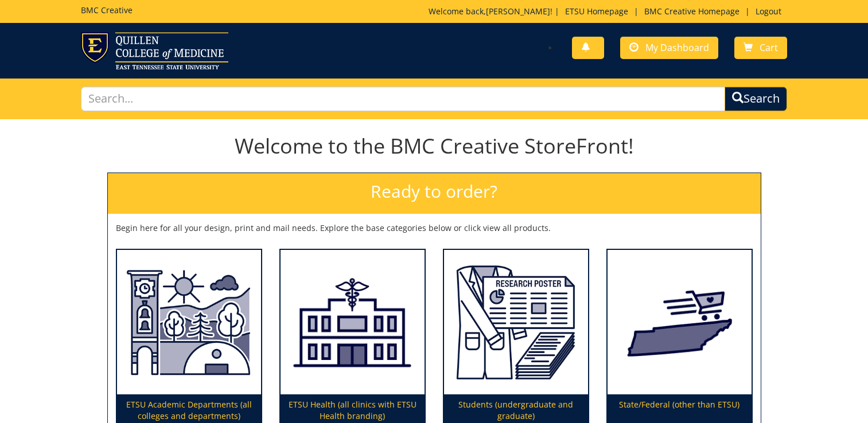 This screenshot has width=868, height=423. What do you see at coordinates (596, 11) in the screenshot?
I see `a: ETSU Homepage` at bounding box center [596, 11].